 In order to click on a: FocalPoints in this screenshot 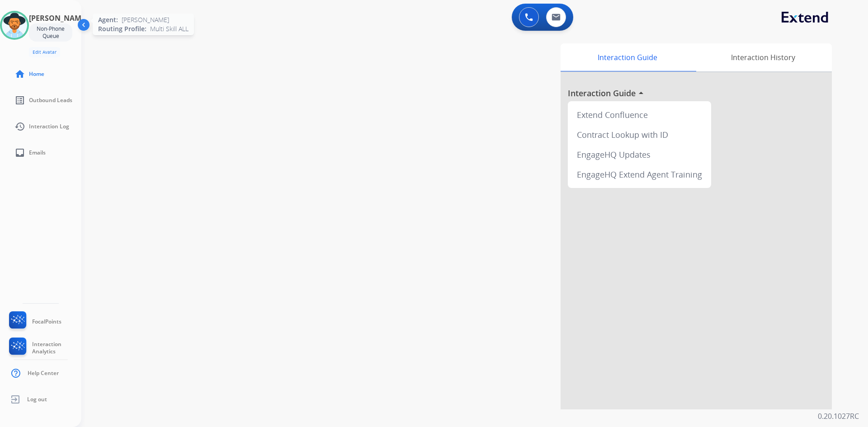, I will do `click(34, 322)`.